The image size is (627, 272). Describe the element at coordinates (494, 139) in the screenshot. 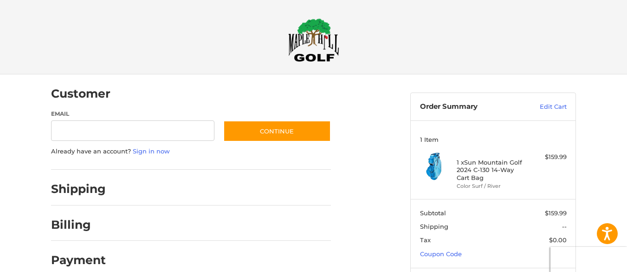

I see `h3: 1 Item` at that location.